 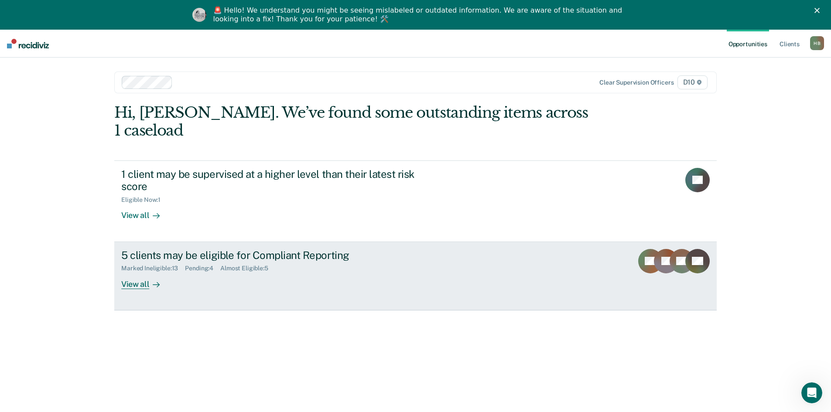 I want to click on a: 1 client may be supervised at a higher level than their latest risk scoreEligible Now:1View all, so click(x=415, y=201).